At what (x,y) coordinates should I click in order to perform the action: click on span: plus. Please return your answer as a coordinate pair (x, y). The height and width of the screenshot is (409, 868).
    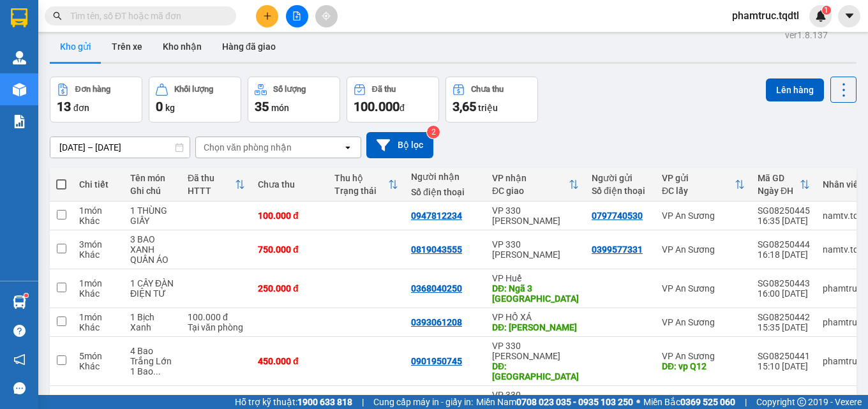
    Looking at the image, I should click on (267, 16).